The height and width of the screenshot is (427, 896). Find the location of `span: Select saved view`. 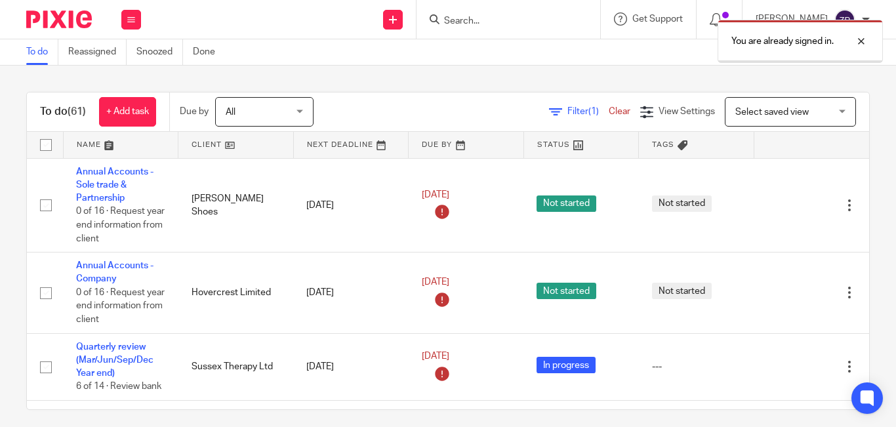

span: Select saved view is located at coordinates (772, 112).